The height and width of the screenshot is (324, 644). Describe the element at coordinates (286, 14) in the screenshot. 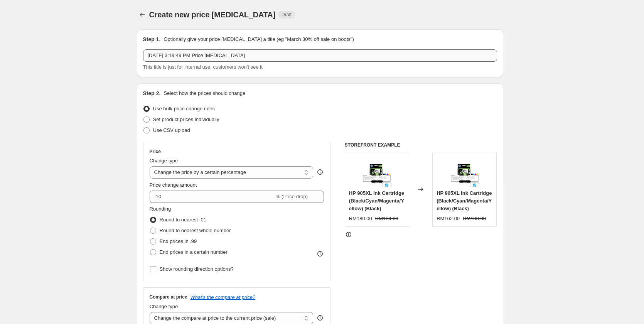

I see `span: Draft` at that location.